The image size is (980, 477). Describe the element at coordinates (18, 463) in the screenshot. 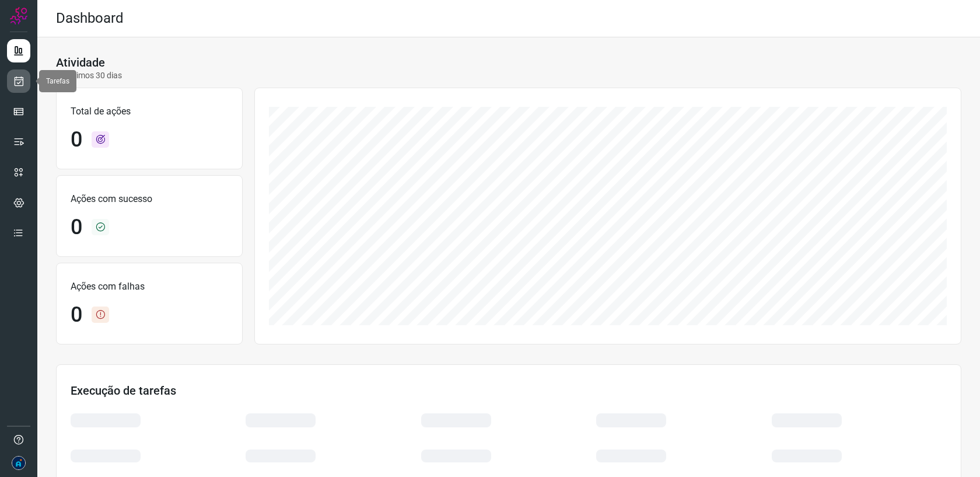

I see `img: 610993b183bf89f8f88aaece183d4038.png` at that location.